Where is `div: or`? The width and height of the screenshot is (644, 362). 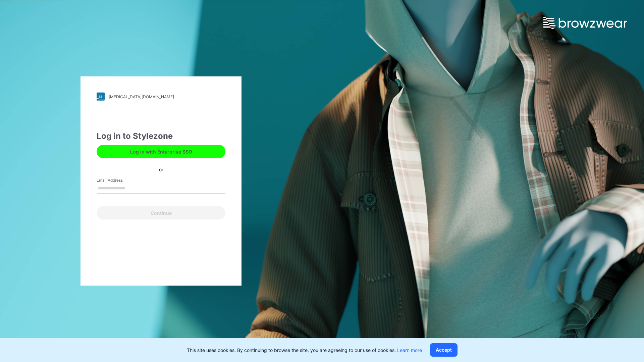
div: or is located at coordinates (161, 169).